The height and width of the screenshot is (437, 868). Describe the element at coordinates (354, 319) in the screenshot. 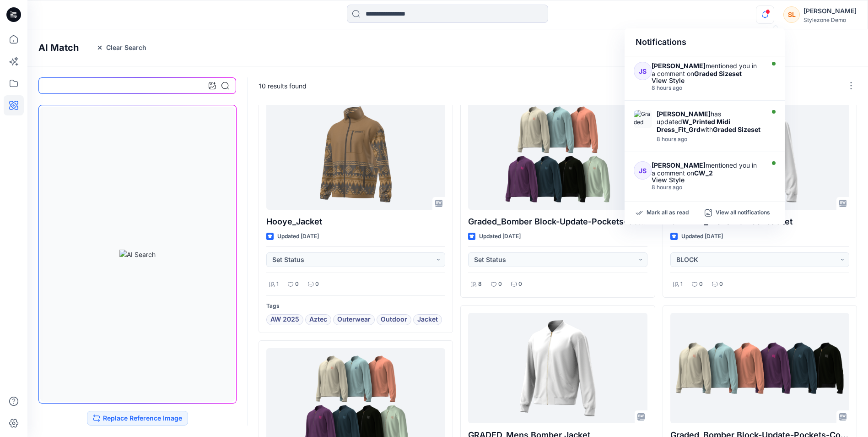

I see `span: Outerwear` at that location.